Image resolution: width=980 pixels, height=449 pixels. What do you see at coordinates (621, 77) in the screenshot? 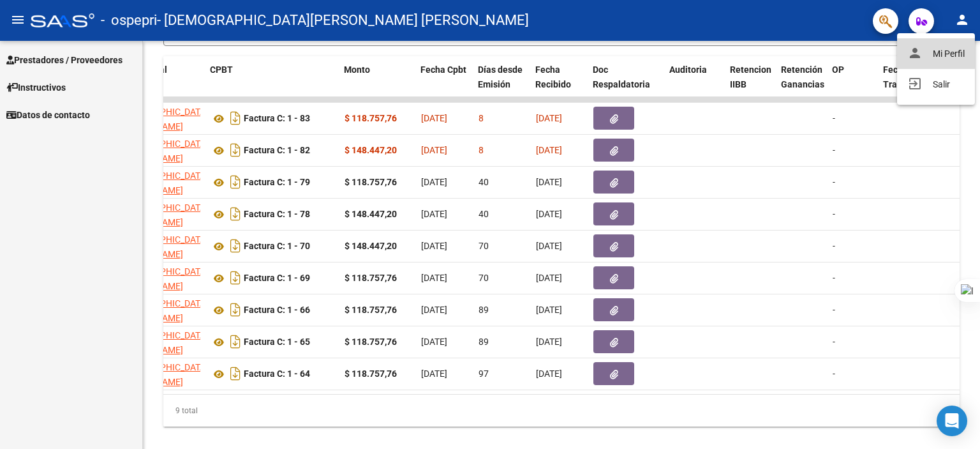
I see `span: Doc Respaldatoria` at bounding box center [621, 77].